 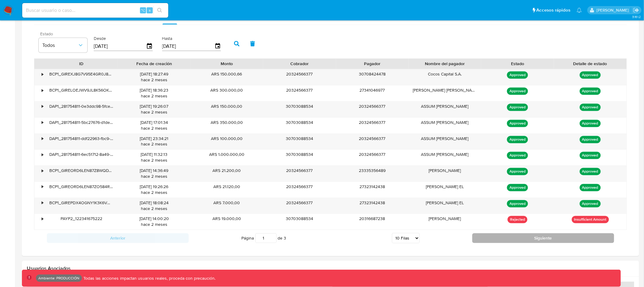 I want to click on button: search-icon, so click(x=160, y=11).